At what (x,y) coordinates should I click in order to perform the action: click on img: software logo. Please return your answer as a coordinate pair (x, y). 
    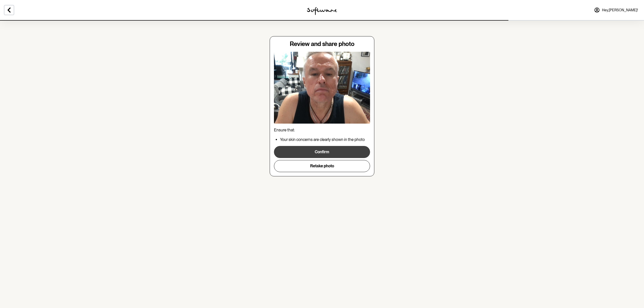
    Looking at the image, I should click on (322, 11).